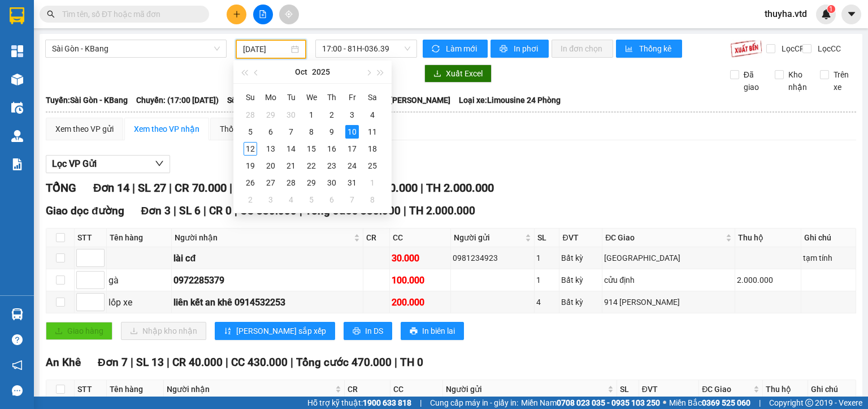  I want to click on span: ĐC Giao, so click(664, 238).